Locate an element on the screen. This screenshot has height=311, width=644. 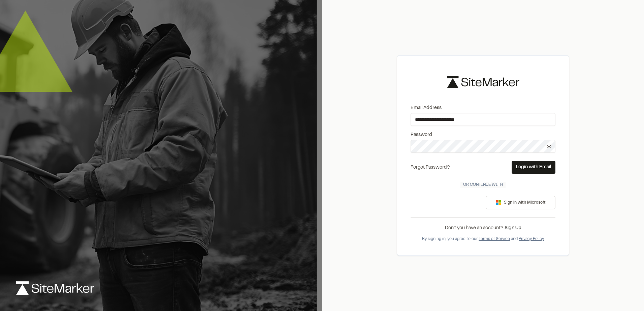
button: Sign in with Microsoft is located at coordinates (520, 203).